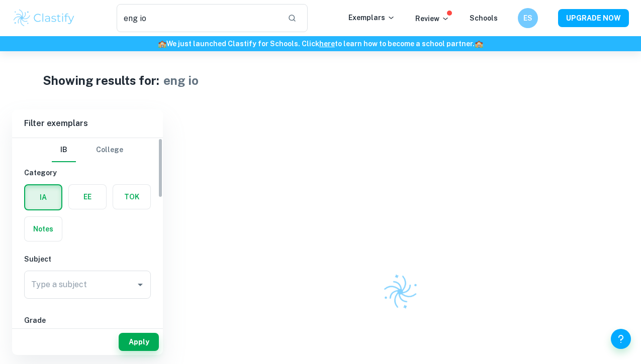  What do you see at coordinates (43, 197) in the screenshot?
I see `button: IA` at bounding box center [43, 197].